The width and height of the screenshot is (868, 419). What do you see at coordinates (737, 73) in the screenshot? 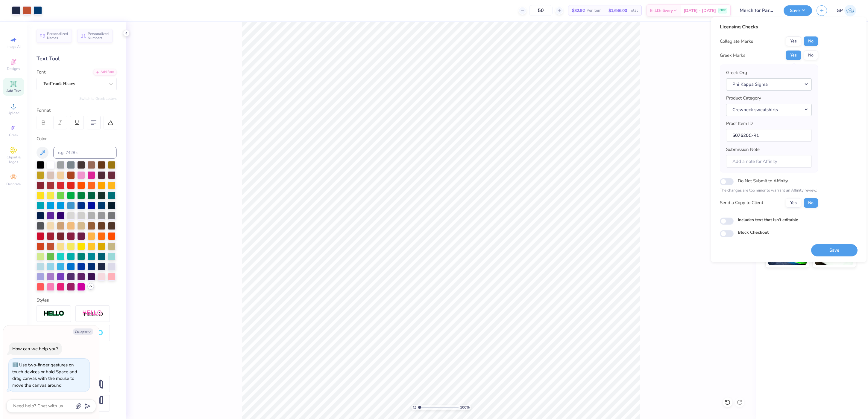
I see `label: Greek Org` at bounding box center [737, 73].